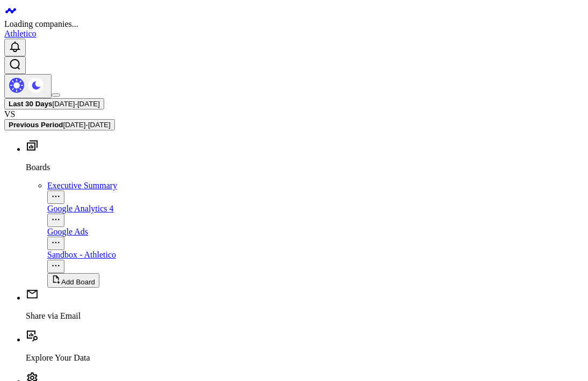 This screenshot has width=588, height=381. I want to click on a: Athletico, so click(20, 33).